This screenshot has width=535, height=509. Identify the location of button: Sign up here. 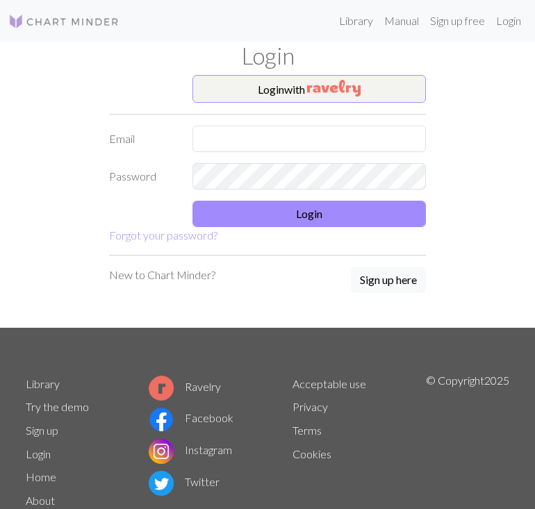
(388, 280).